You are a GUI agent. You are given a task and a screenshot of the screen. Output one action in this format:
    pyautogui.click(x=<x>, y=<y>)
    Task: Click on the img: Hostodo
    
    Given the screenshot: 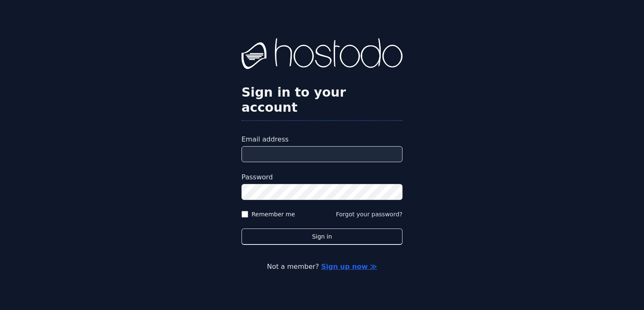 What is the action you would take?
    pyautogui.click(x=322, y=55)
    